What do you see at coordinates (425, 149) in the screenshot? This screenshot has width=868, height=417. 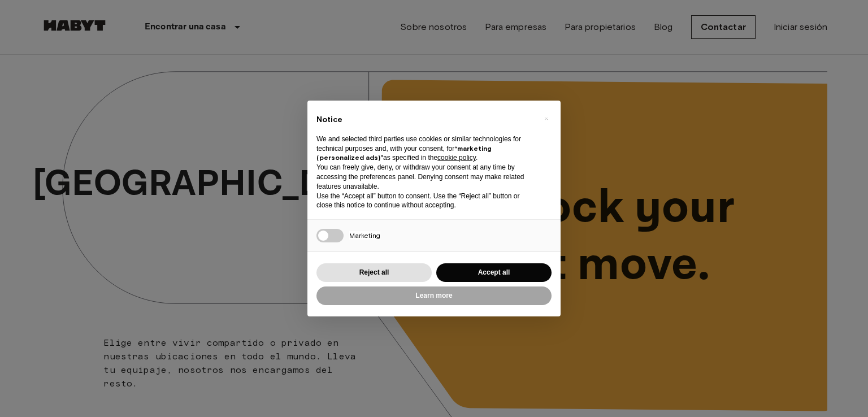 I see `p: We and selected third parties use cookies or similar technologies for technical purposes and, wit...` at bounding box center [425, 149].